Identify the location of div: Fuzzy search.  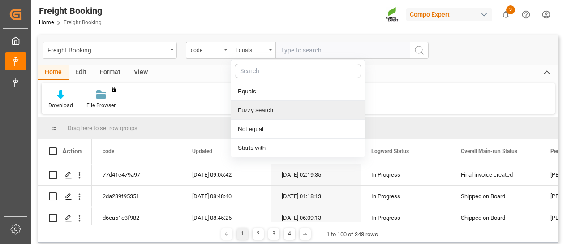
(298, 110).